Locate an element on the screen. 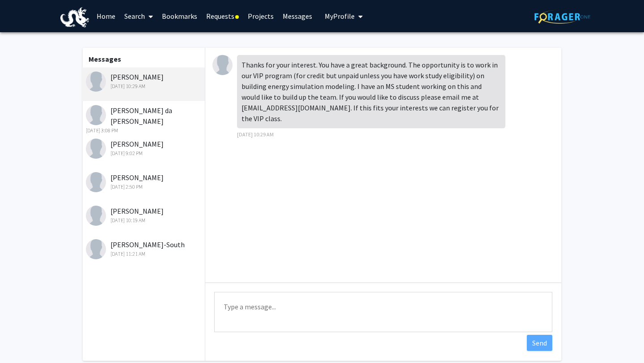 This screenshot has width=644, height=363. a: Messages is located at coordinates (298, 16).